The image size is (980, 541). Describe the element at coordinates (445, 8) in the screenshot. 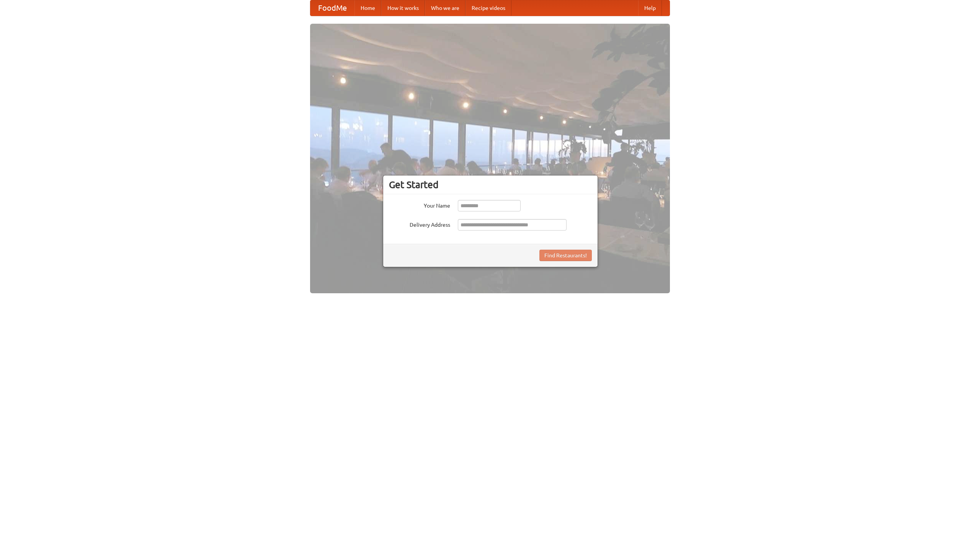

I see `a: Who we are` at that location.